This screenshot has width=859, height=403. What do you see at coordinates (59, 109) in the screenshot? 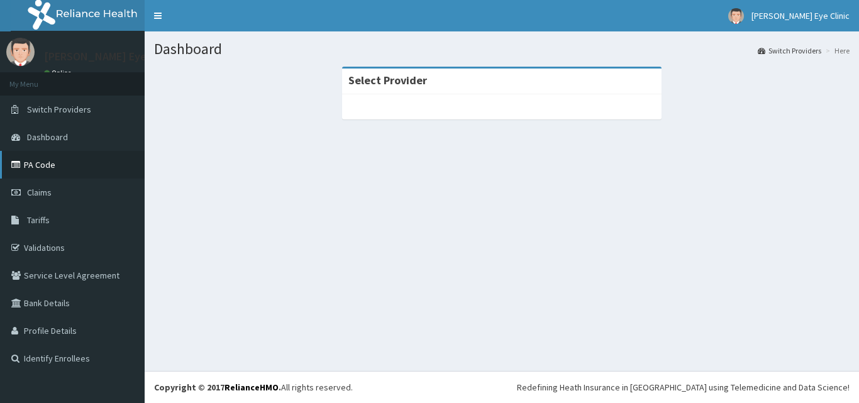
I see `span: Switch Providers` at bounding box center [59, 109].